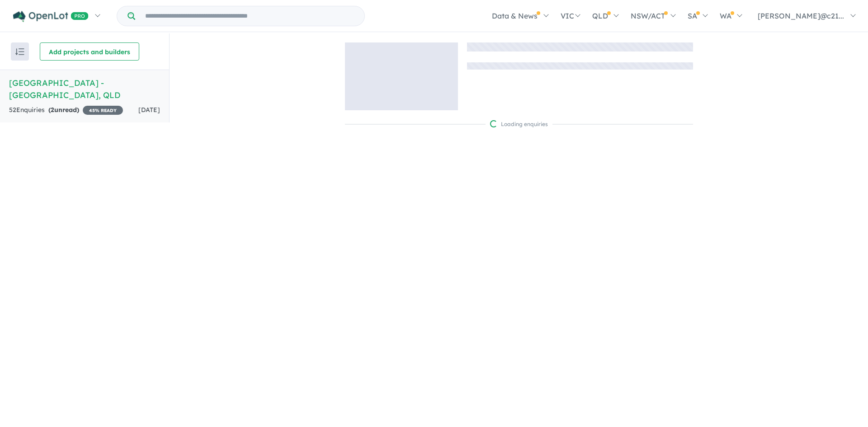  Describe the element at coordinates (66, 110) in the screenshot. I see `div: 52 Enquir ies` at that location.